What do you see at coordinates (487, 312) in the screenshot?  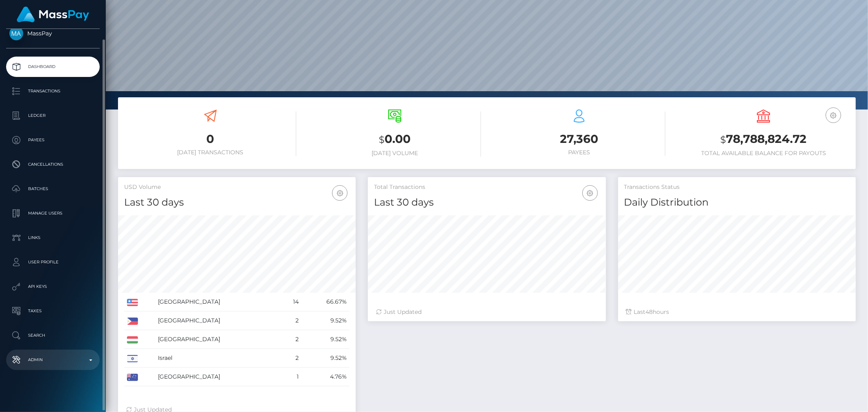 I see `div: Just Updated` at bounding box center [487, 312].